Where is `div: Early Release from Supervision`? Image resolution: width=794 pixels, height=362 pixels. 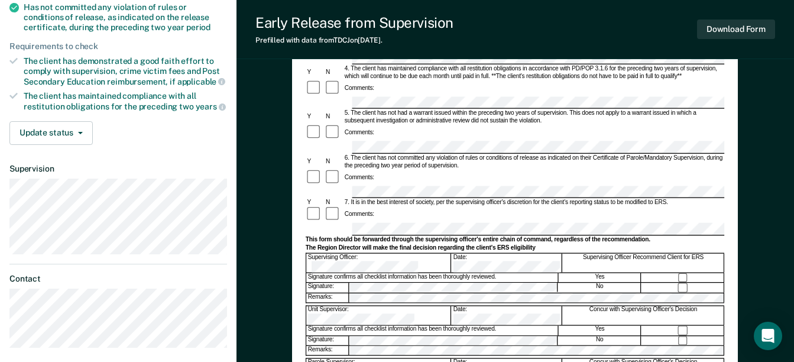 div: Early Release from Supervision is located at coordinates (354, 22).